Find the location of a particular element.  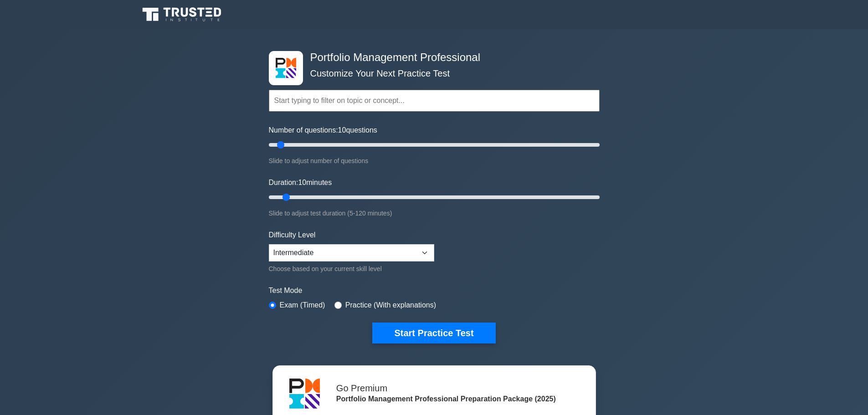

label: Test Mode is located at coordinates (434, 290).